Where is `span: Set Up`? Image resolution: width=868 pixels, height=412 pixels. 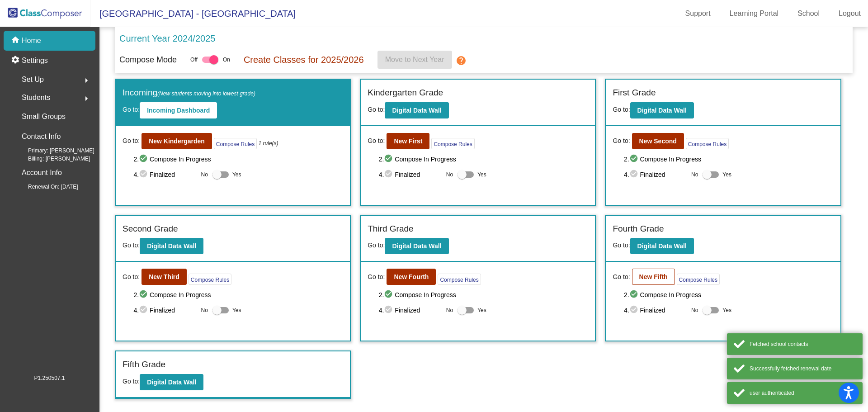
span: Set Up is located at coordinates (33, 80).